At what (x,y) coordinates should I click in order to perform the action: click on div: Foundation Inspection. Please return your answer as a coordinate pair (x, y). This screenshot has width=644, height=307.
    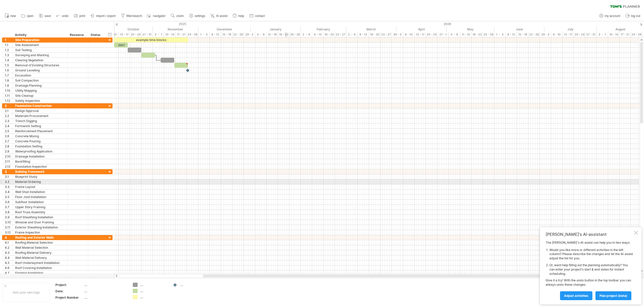
    Looking at the image, I should click on (40, 166).